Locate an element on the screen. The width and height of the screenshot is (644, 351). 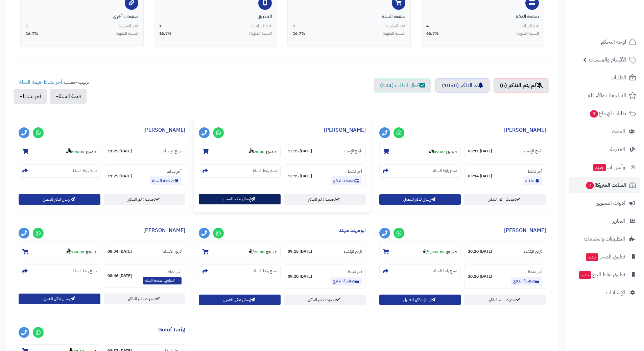
strong: 25.00 is located at coordinates (257, 152).